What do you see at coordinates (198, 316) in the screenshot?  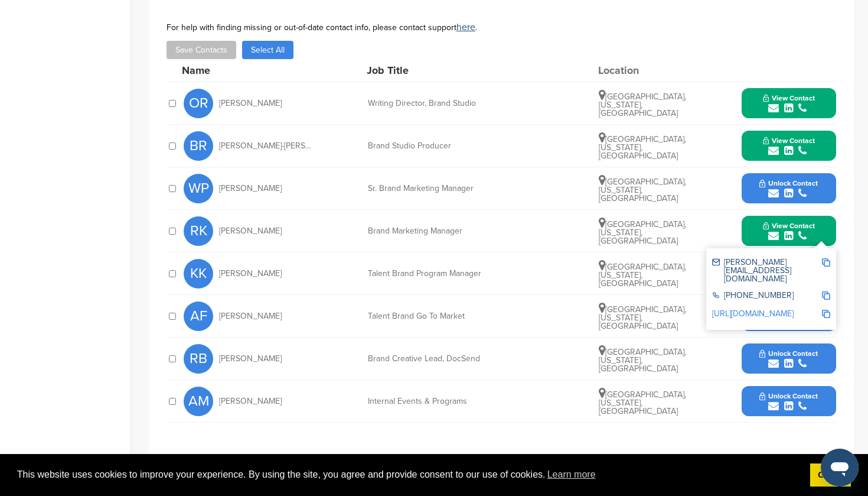 I see `span: AF` at bounding box center [198, 316].